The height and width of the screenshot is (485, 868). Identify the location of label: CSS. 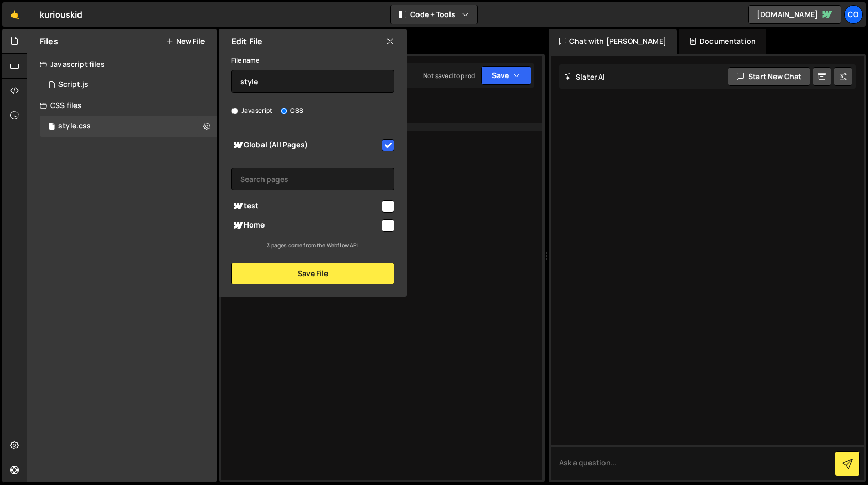
(292, 111).